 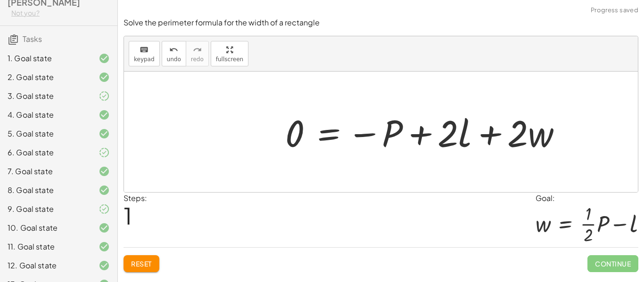 I want to click on div: 1. Goal state, so click(x=46, y=58).